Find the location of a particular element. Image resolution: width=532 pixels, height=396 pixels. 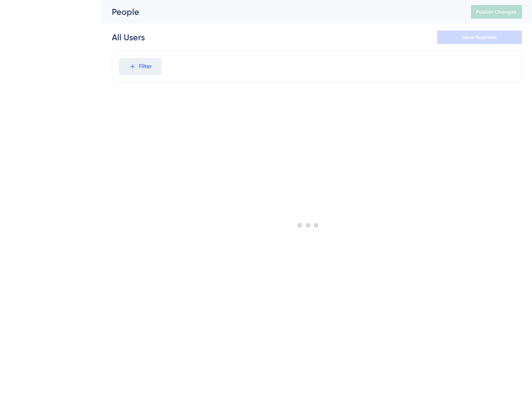

button: Publish Changes is located at coordinates (497, 12).